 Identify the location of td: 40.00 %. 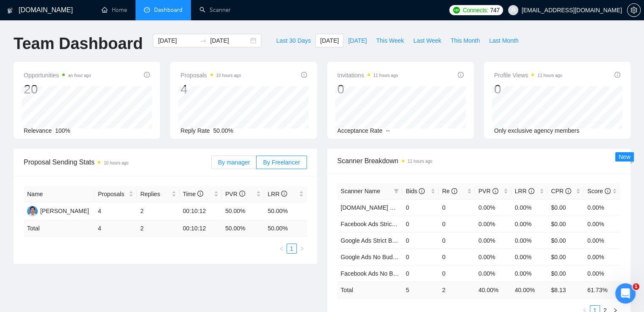
(493, 290).